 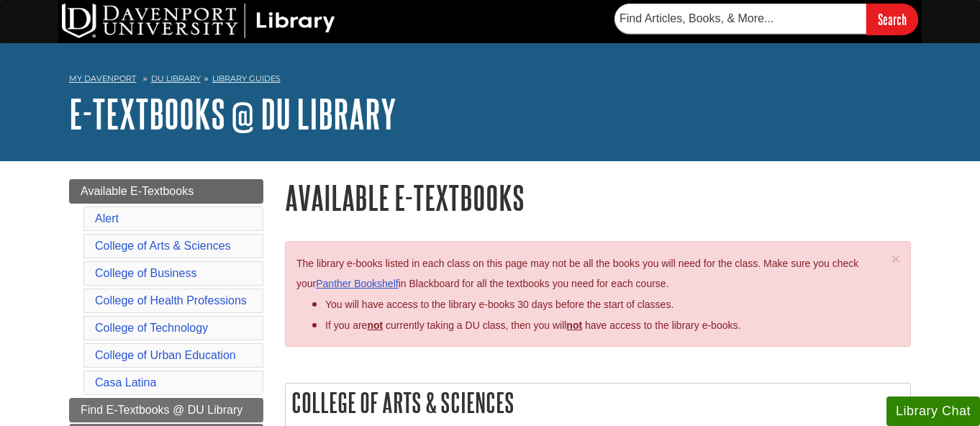 What do you see at coordinates (598, 197) in the screenshot?
I see `h1: Available E-Textbooks` at bounding box center [598, 197].